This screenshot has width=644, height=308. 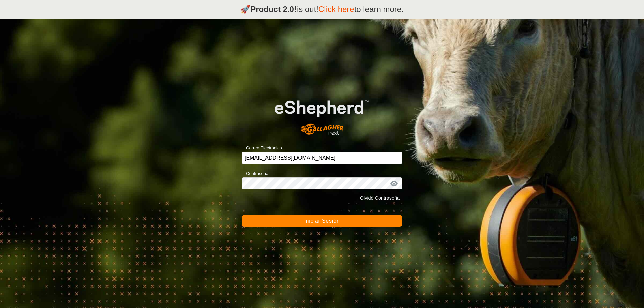 What do you see at coordinates (379, 198) in the screenshot?
I see `a: Olvidó Contraseña` at bounding box center [379, 198].